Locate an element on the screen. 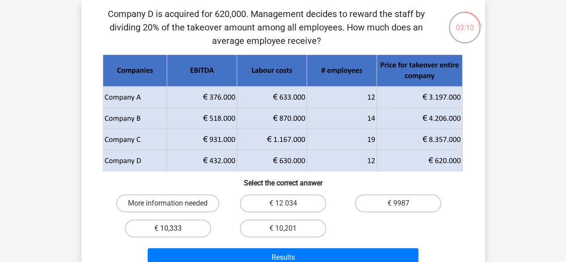 This screenshot has height=262, width=566. div: 03:10 is located at coordinates (464, 22).